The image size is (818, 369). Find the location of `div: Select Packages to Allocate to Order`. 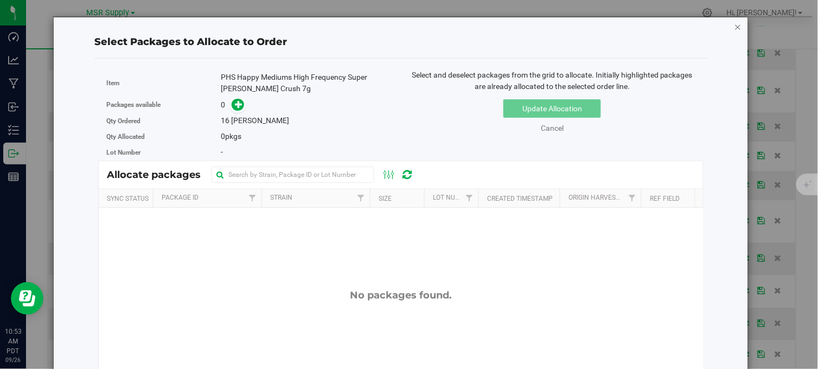

div: Select Packages to Allocate to Order is located at coordinates (401, 42).